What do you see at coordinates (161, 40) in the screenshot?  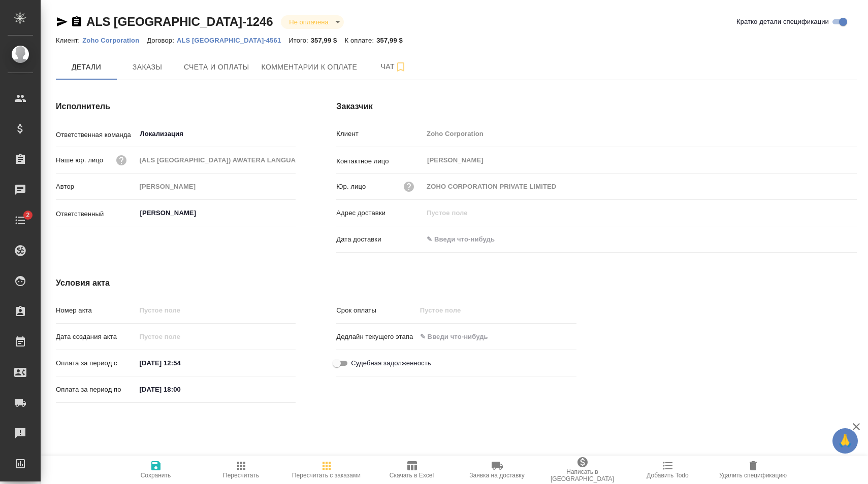 I see `p: Договор:` at bounding box center [161, 40].